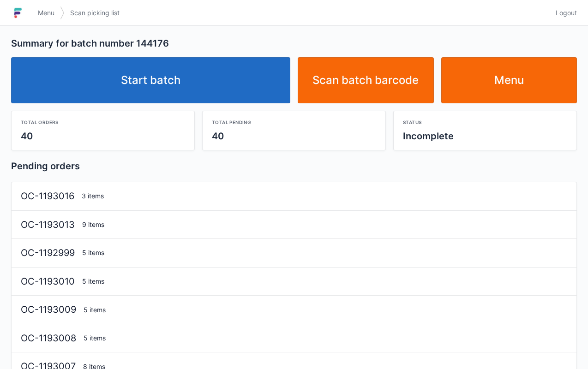  What do you see at coordinates (150, 80) in the screenshot?
I see `a: Start batch` at bounding box center [150, 80].